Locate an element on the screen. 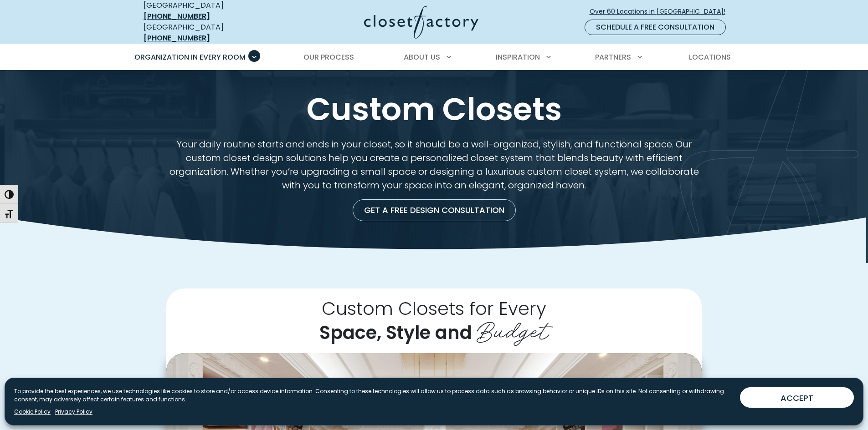  span: Our Process is located at coordinates (329, 56).